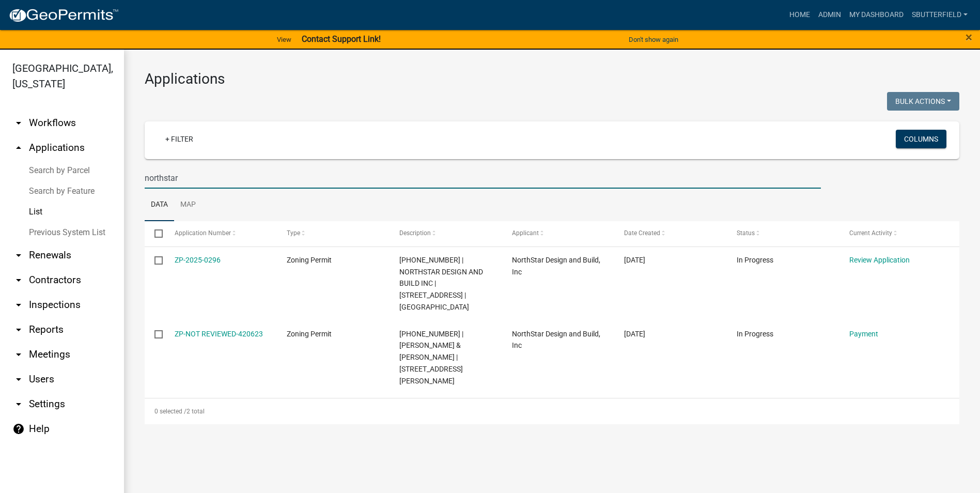 This screenshot has height=493, width=980. Describe the element at coordinates (870, 233) in the screenshot. I see `span: Current Activity` at that location.